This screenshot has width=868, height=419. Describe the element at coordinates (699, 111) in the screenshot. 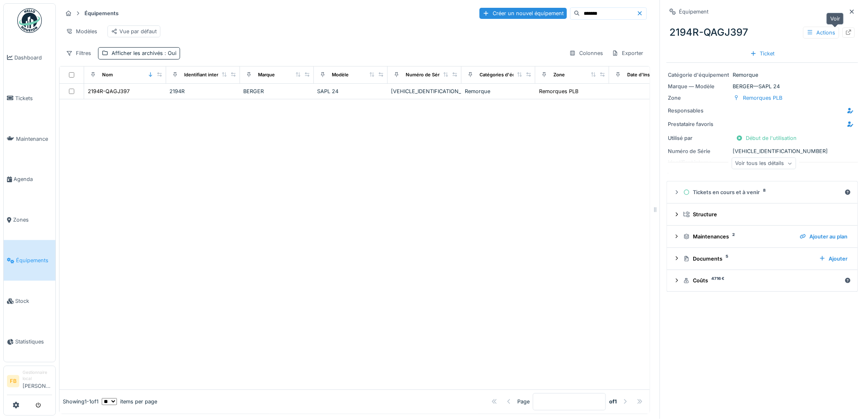

I see `div: Responsables` at that location.